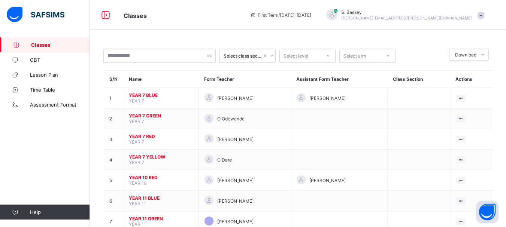 Image resolution: width=506 pixels, height=227 pixels. I want to click on span: YEAR 7 YELLOW, so click(161, 157).